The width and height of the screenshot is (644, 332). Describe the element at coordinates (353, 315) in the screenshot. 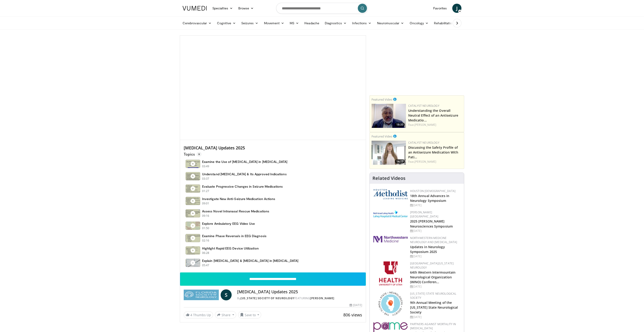

I see `span: 806 views` at that location.